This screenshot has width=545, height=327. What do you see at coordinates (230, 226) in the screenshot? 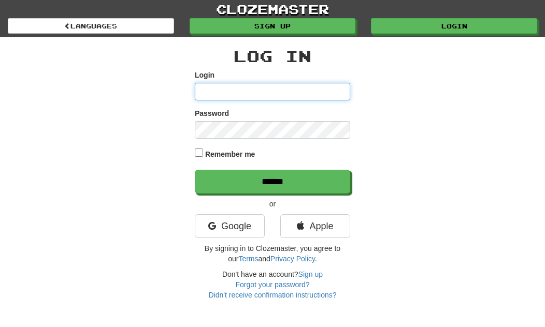
I see `a: Google` at bounding box center [230, 226].